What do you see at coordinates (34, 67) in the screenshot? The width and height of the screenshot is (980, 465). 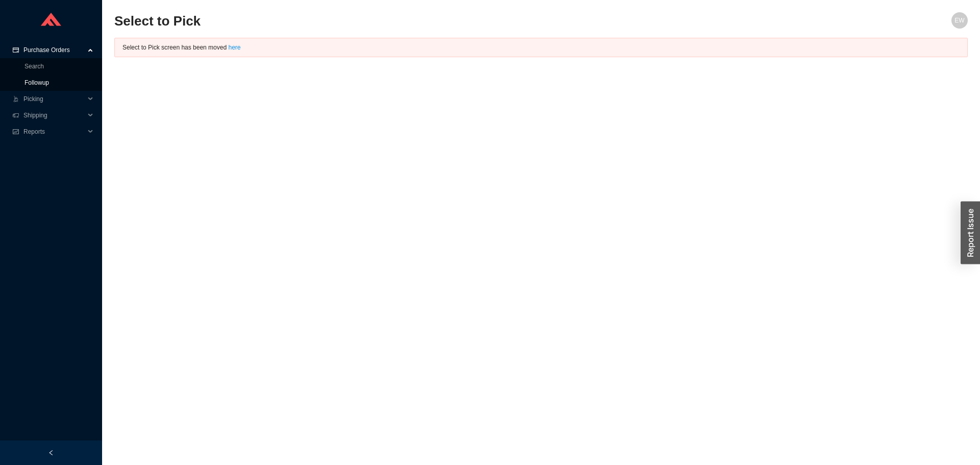 I see `a: Search` at bounding box center [34, 67].